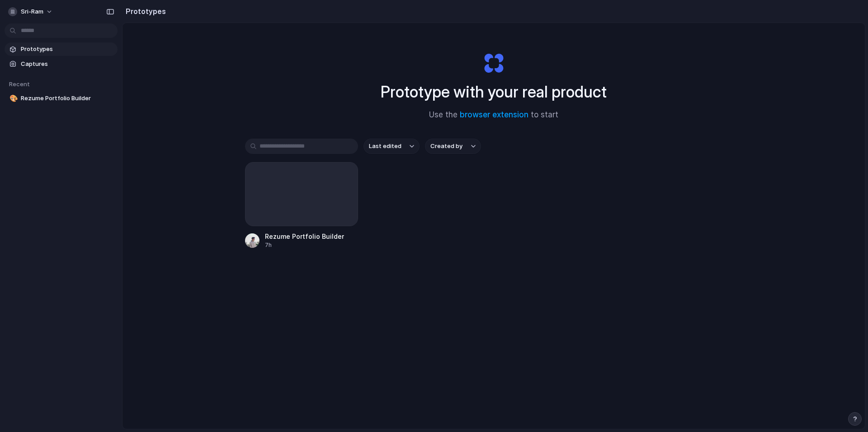 This screenshot has height=432, width=868. Describe the element at coordinates (385, 146) in the screenshot. I see `span: Last edited` at that location.